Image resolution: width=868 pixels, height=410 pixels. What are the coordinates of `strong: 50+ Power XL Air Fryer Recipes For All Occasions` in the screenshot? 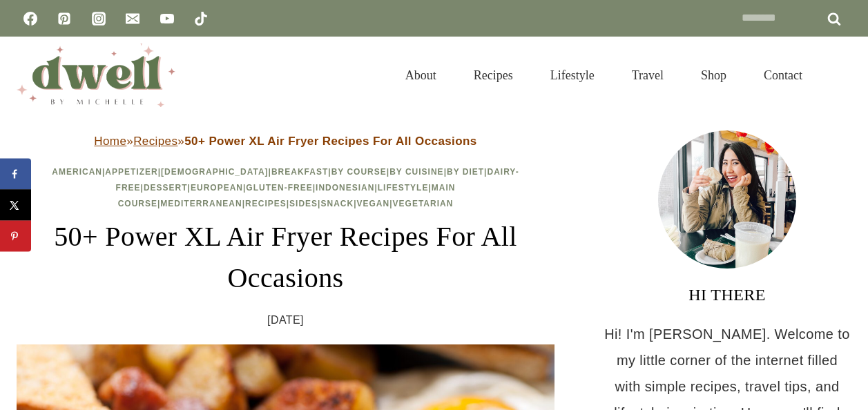 It's located at (330, 141).